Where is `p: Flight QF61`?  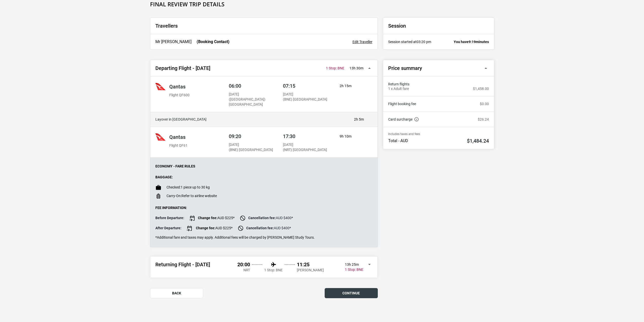 p: Flight QF61 is located at coordinates (178, 145).